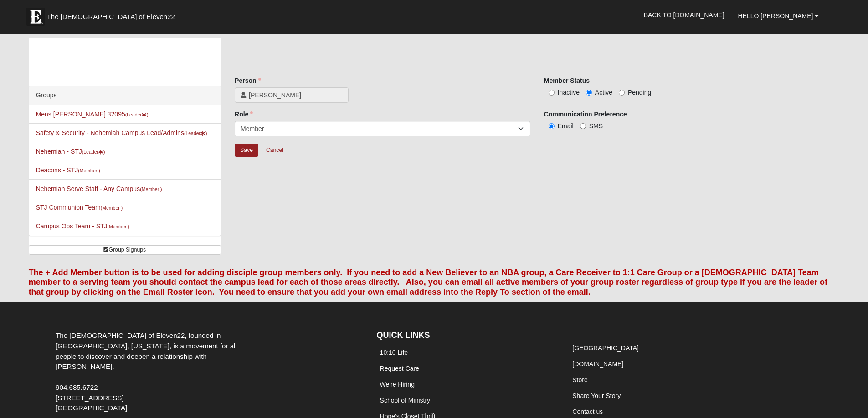 Image resolution: width=868 pixels, height=418 pixels. What do you see at coordinates (79, 208) in the screenshot?
I see `a: STJ Communion Team(Member )` at bounding box center [79, 208].